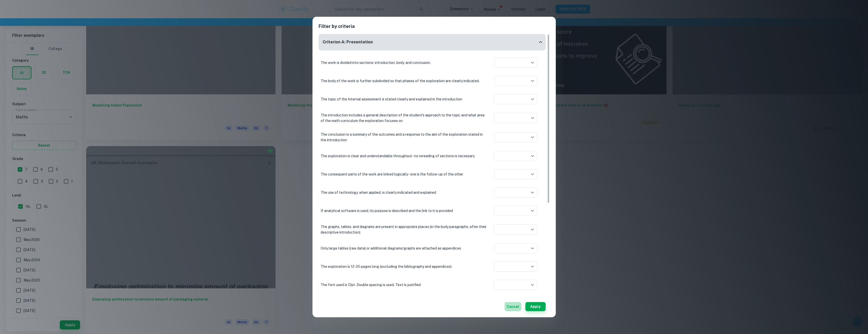  I want to click on p: The topic of the Internal assessment is stated clearly and explained in the introduction, so click(404, 99).